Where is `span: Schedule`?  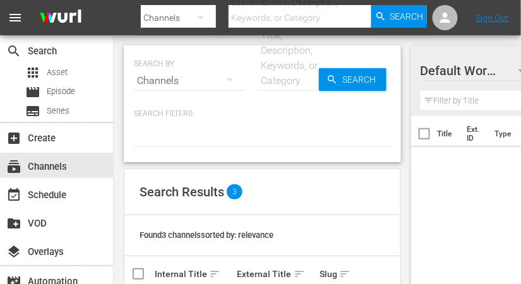
span: Schedule is located at coordinates (14, 195).